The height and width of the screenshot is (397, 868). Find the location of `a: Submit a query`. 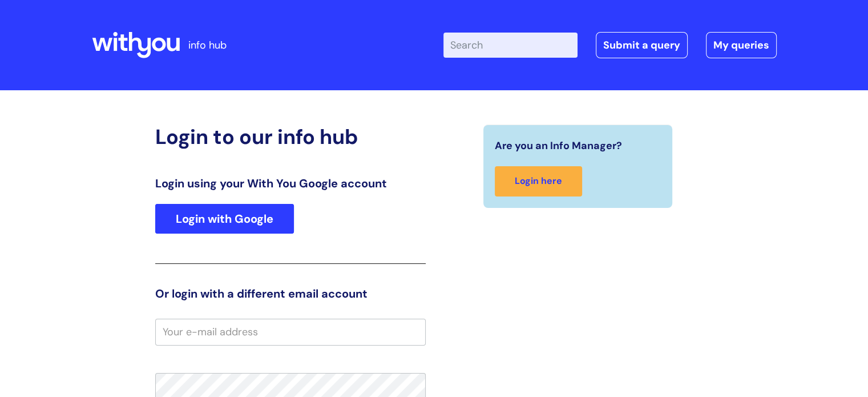

a: Submit a query is located at coordinates (641, 45).